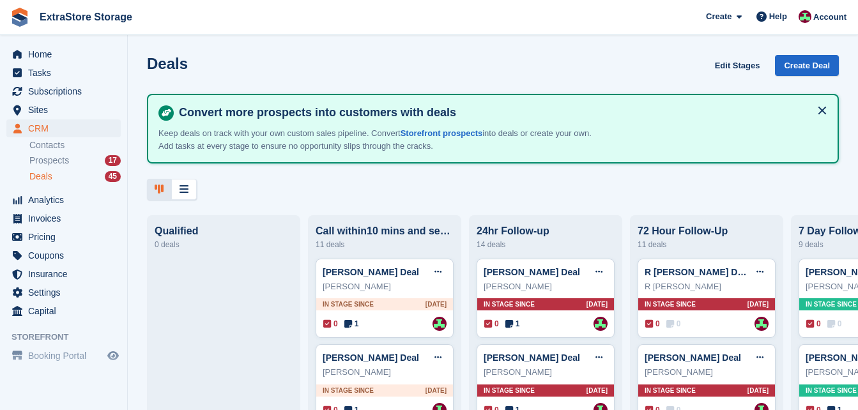  Describe the element at coordinates (224, 231) in the screenshot. I see `div: Qualified` at that location.